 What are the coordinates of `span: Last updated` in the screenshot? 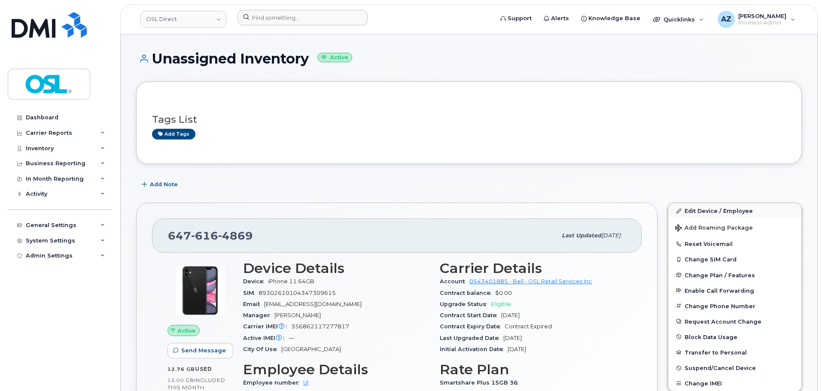 It's located at (581, 235).